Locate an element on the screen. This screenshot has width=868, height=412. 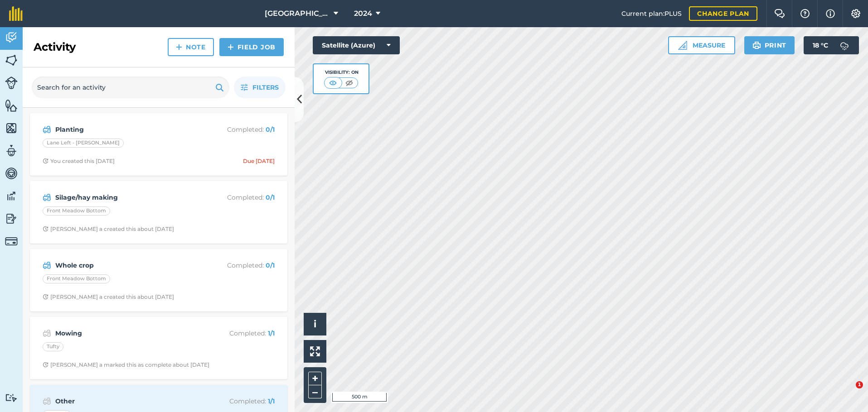
strong: Planting is located at coordinates (127, 130).